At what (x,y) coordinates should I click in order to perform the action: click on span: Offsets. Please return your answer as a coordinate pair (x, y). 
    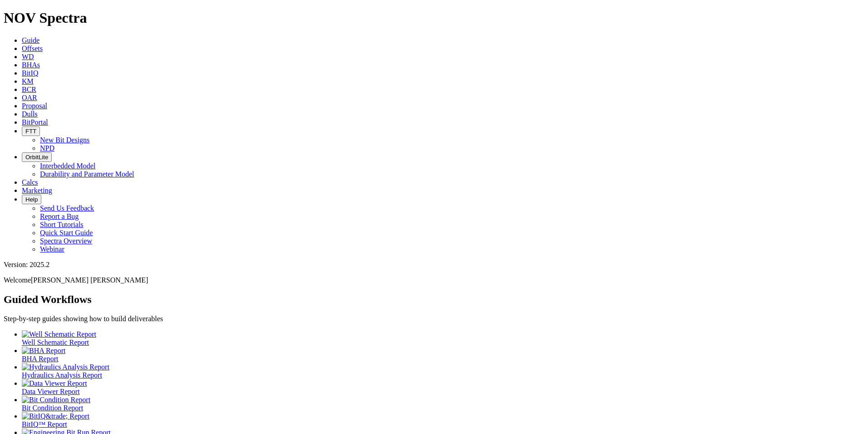
    Looking at the image, I should click on (32, 48).